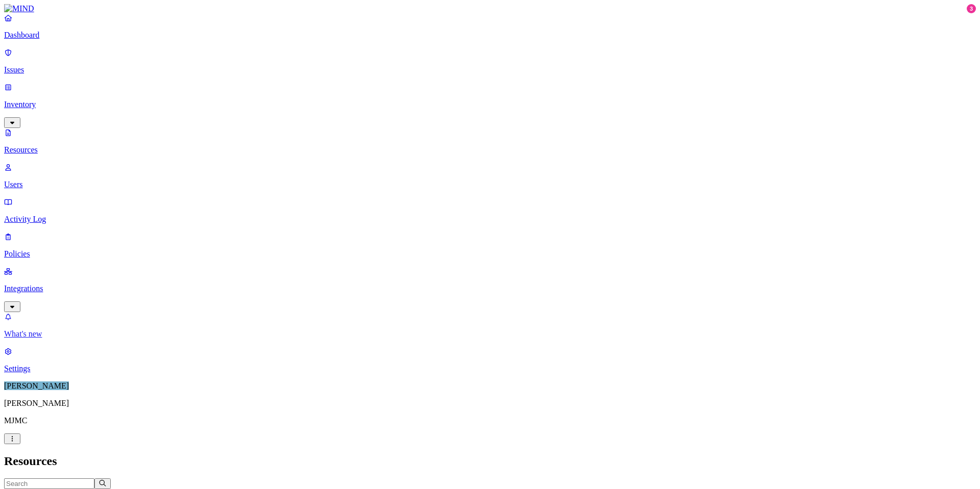  What do you see at coordinates (490, 360) in the screenshot?
I see `a: Settings` at bounding box center [490, 360].